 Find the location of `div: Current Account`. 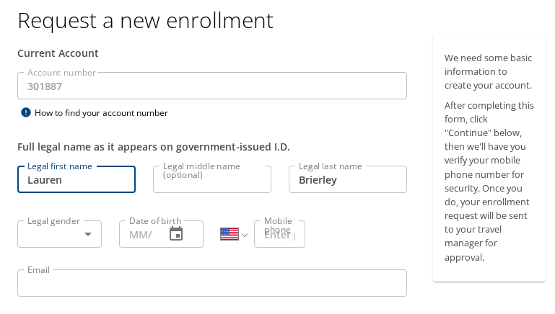

div: Current Account is located at coordinates (212, 50).